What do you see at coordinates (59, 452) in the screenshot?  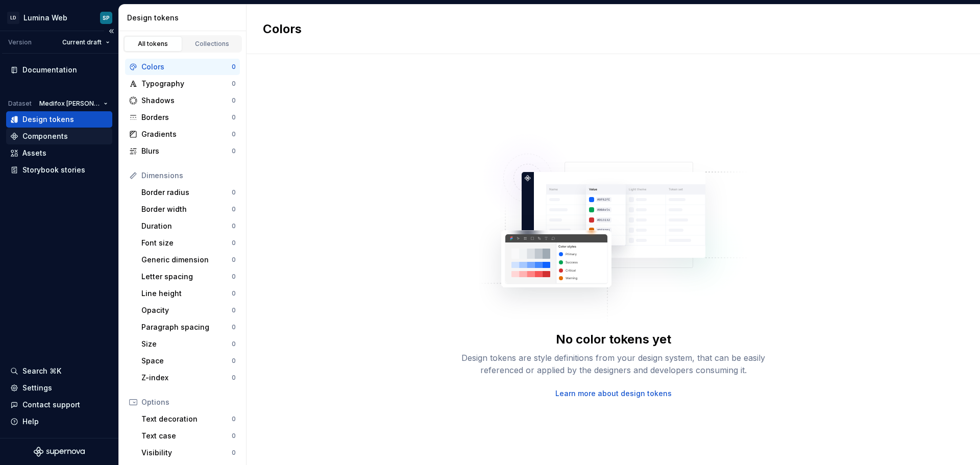 I see `svg: Supernova Logo` at bounding box center [59, 452].